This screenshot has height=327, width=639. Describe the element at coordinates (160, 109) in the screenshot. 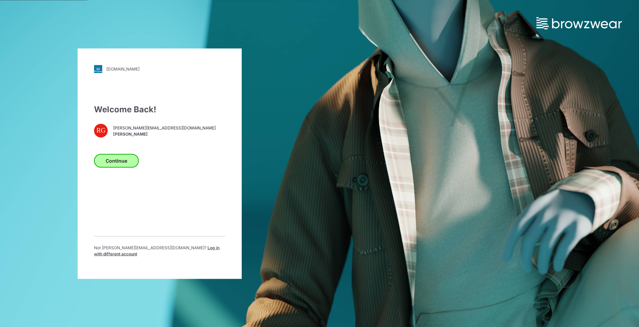

I see `div: Welcome Back!` at that location.